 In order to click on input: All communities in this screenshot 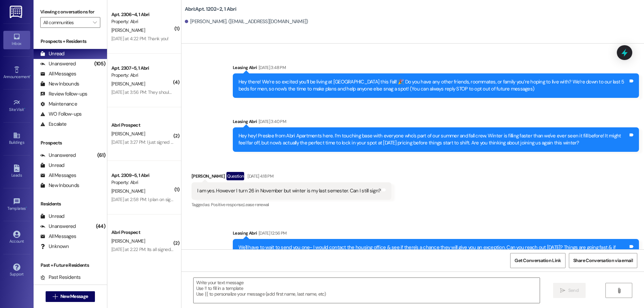, I will do `click(66, 23)`.